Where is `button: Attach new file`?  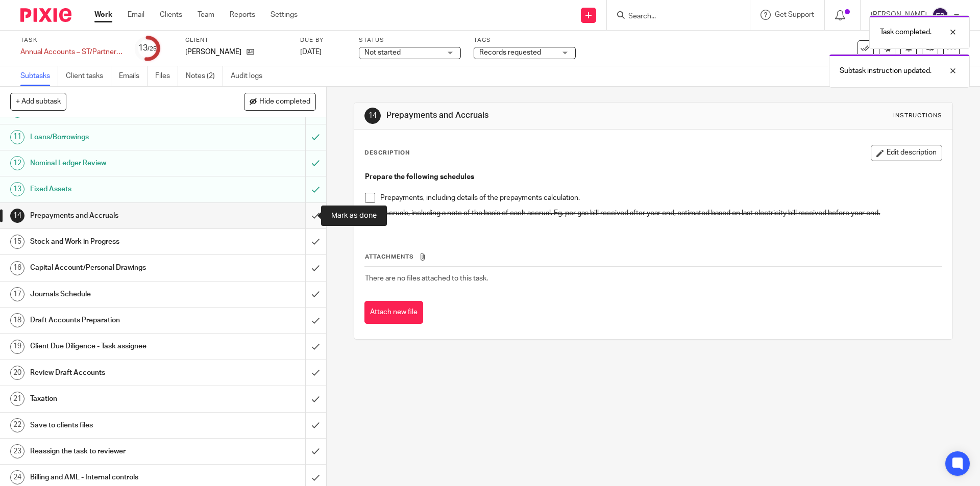
button: Attach new file is located at coordinates (393, 312).